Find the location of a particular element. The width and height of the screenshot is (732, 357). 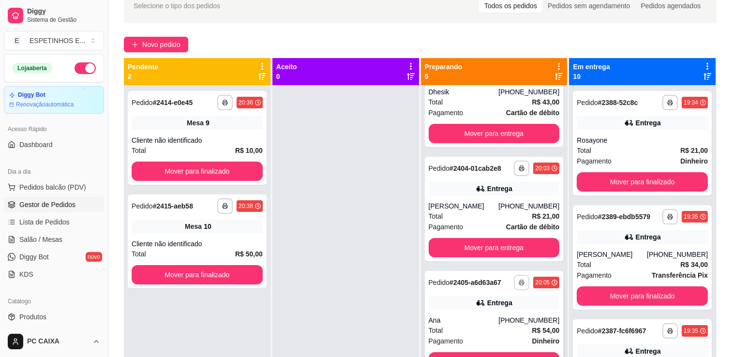

p: Em entrega is located at coordinates (591, 67).